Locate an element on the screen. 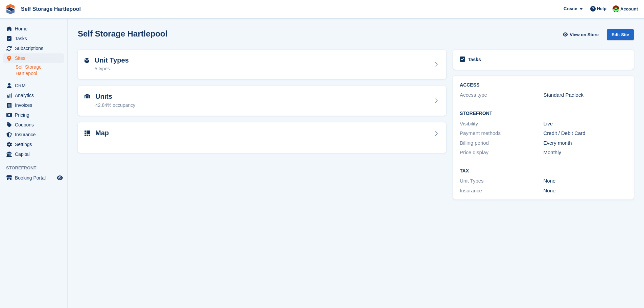 The width and height of the screenshot is (644, 308). div: Access type is located at coordinates (502, 95).